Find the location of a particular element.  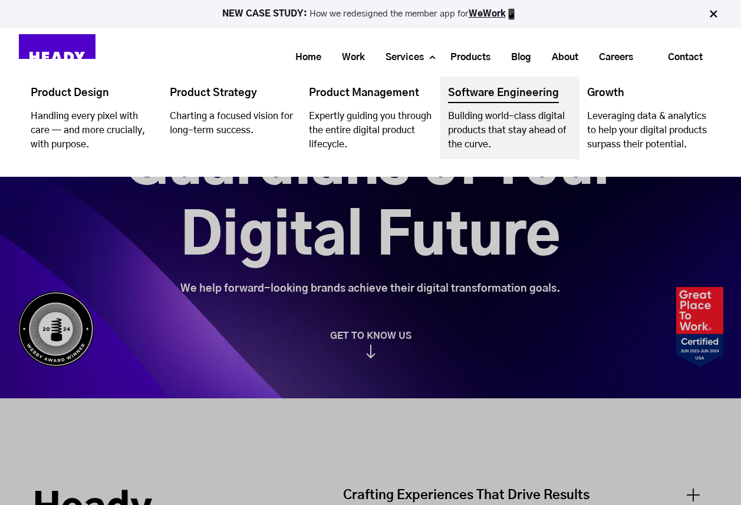

strong: NEW CASE STUDY: is located at coordinates (266, 14).